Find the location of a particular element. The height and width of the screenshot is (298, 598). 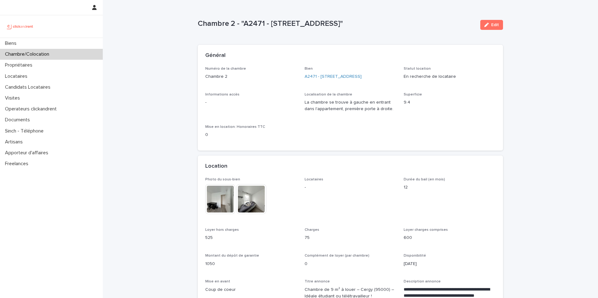

span: Loyer hors charges is located at coordinates (222, 230).